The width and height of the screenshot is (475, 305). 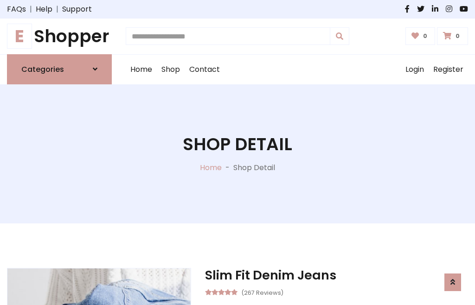 I want to click on a: EShopper, so click(x=59, y=36).